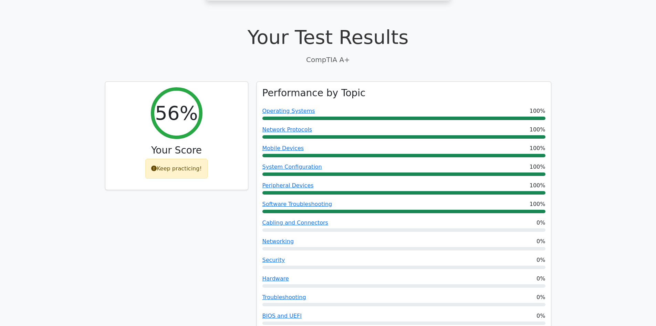 The image size is (656, 326). I want to click on a: System Configuration, so click(292, 166).